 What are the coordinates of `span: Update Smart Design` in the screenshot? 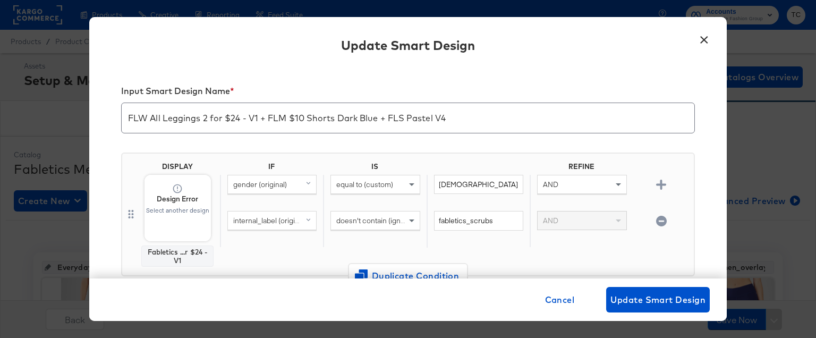 It's located at (658, 300).